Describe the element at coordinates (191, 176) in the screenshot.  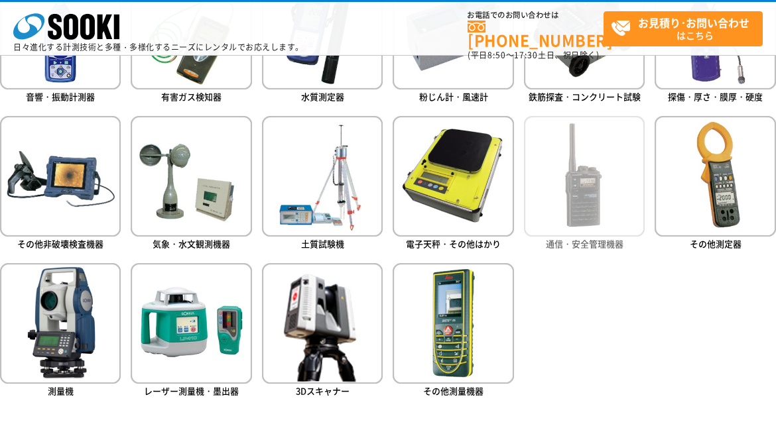
I see `img: 気象・水文観測機器` at that location.